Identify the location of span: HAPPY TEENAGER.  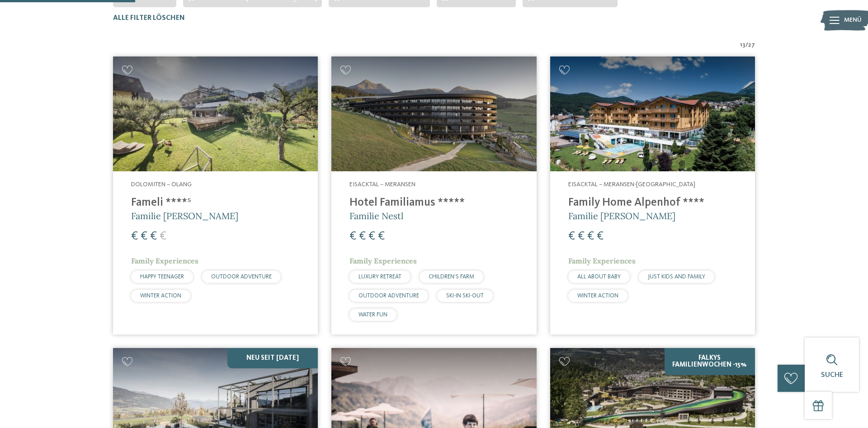
(162, 277).